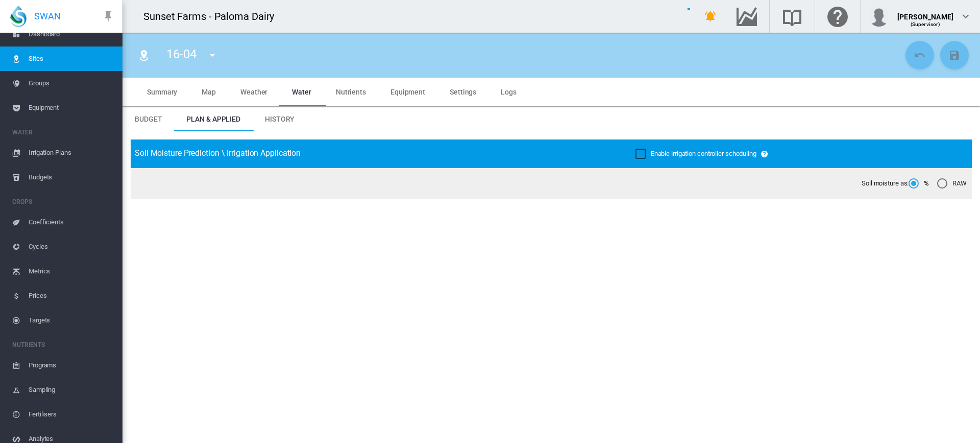  What do you see at coordinates (350, 92) in the screenshot?
I see `span: Nutrients` at bounding box center [350, 92].